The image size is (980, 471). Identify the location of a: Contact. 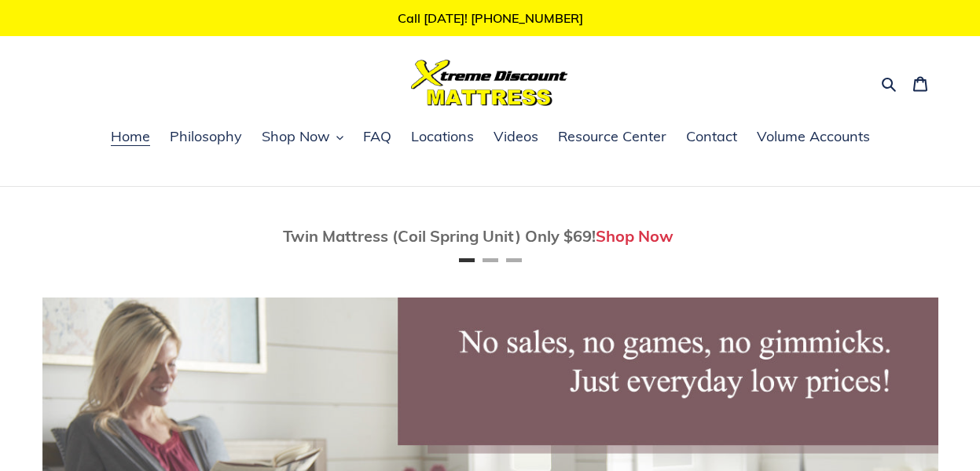
(711, 138).